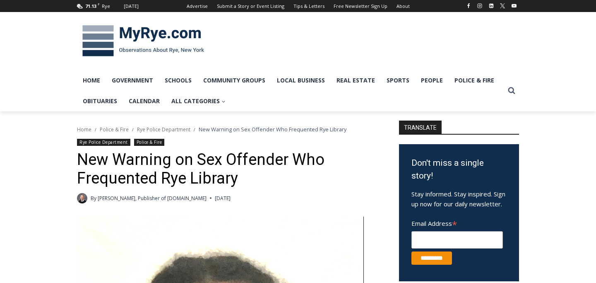 The image size is (596, 283). I want to click on span: Rye Police Department, so click(164, 129).